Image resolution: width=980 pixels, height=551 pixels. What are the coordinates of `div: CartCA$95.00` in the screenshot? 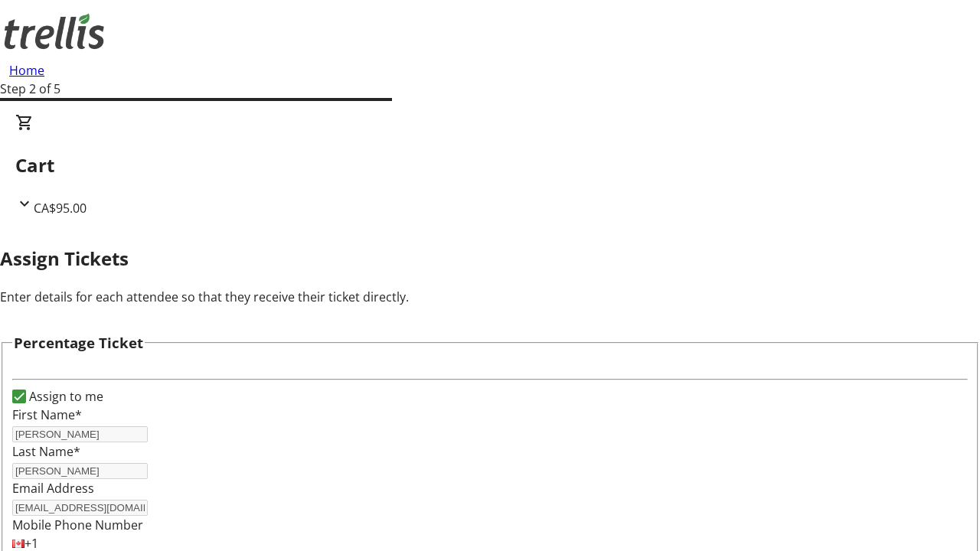 It's located at (490, 165).